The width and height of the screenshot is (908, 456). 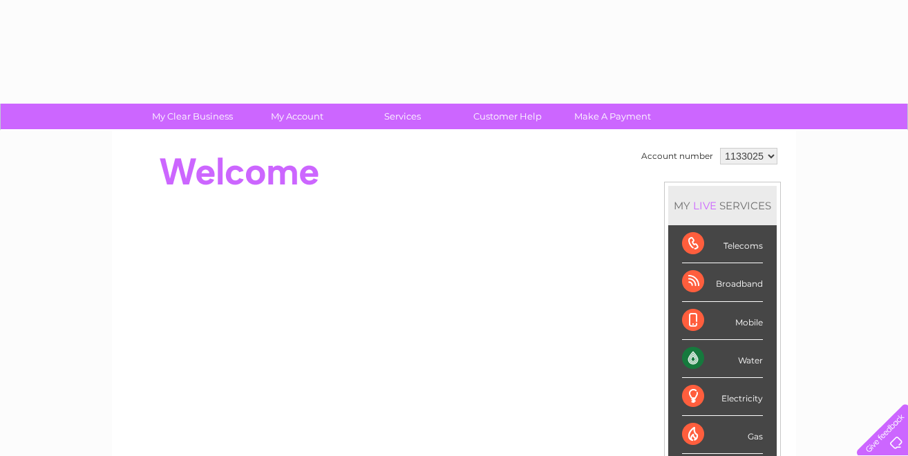 I want to click on div: Water, so click(x=722, y=359).